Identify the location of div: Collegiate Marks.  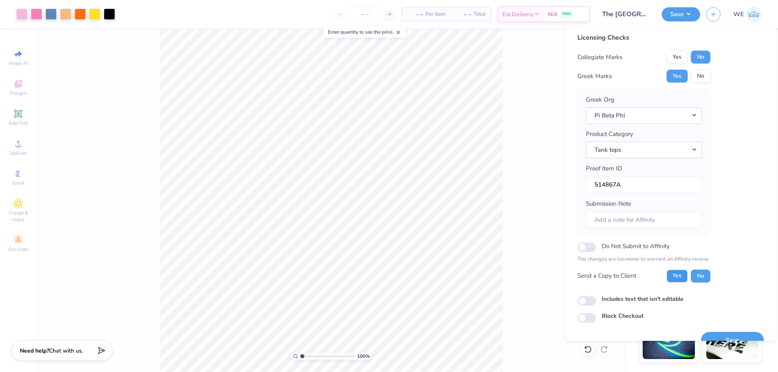
(599, 57).